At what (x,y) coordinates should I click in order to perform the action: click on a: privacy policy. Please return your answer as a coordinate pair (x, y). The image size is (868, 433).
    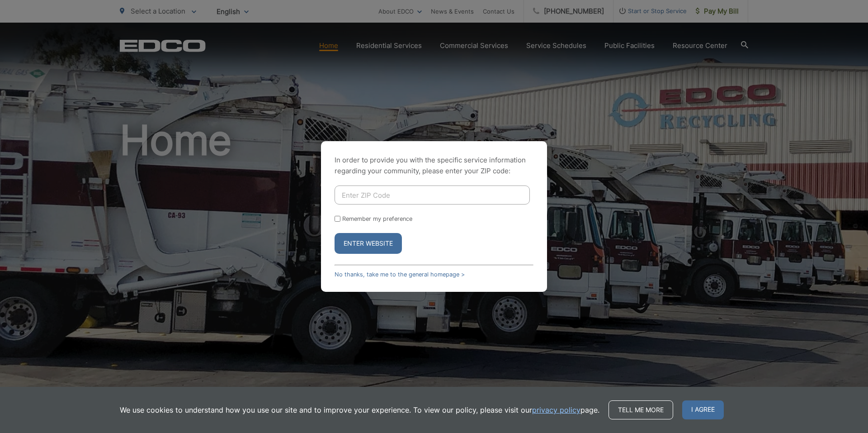
    Looking at the image, I should click on (556, 409).